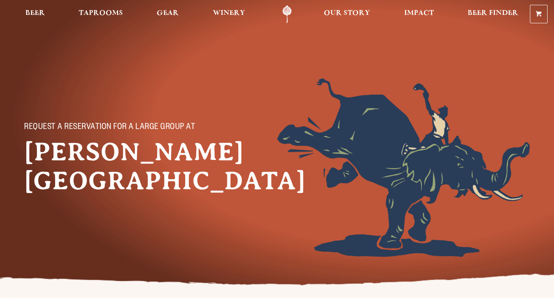  Describe the element at coordinates (287, 14) in the screenshot. I see `a: Odell Home` at that location.